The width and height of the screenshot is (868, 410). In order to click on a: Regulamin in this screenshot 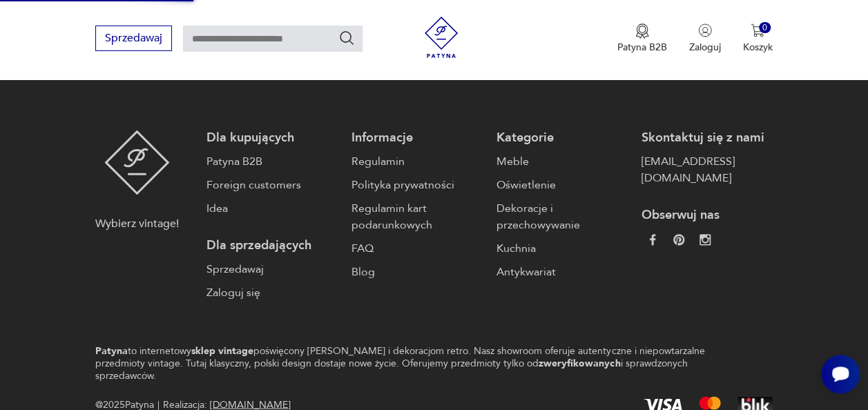, I will do `click(417, 162)`.